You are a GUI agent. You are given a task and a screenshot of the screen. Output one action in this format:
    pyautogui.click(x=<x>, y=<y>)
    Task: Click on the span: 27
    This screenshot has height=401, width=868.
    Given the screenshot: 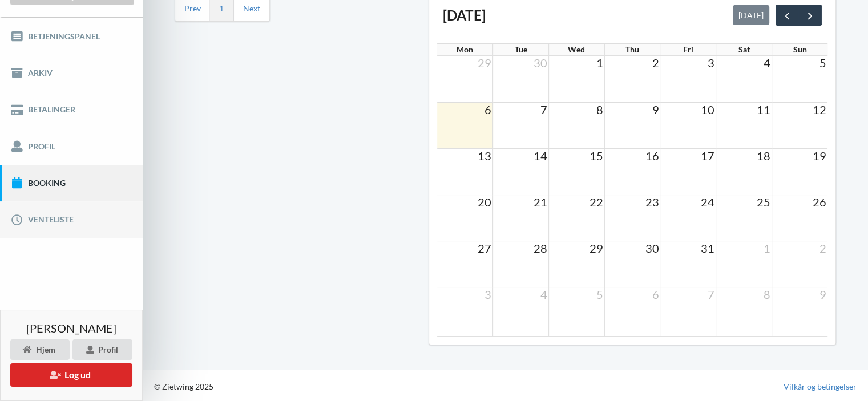 What is the action you would take?
    pyautogui.click(x=484, y=248)
    